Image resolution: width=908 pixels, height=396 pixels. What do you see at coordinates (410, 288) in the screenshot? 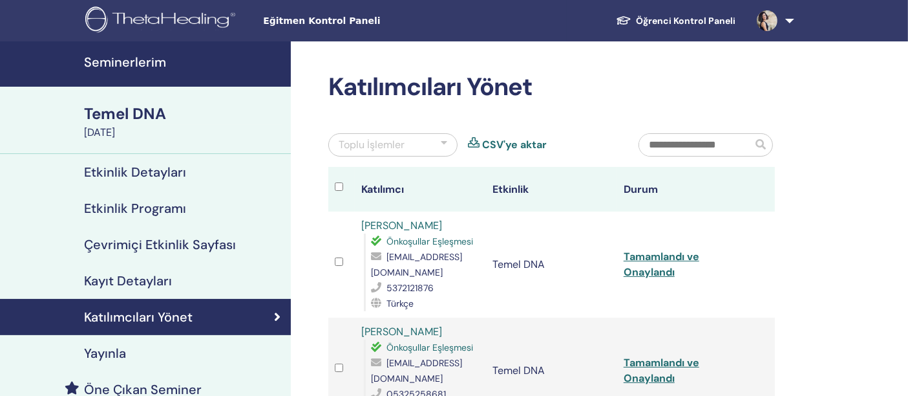
I see `font: 5372121876` at bounding box center [410, 288].